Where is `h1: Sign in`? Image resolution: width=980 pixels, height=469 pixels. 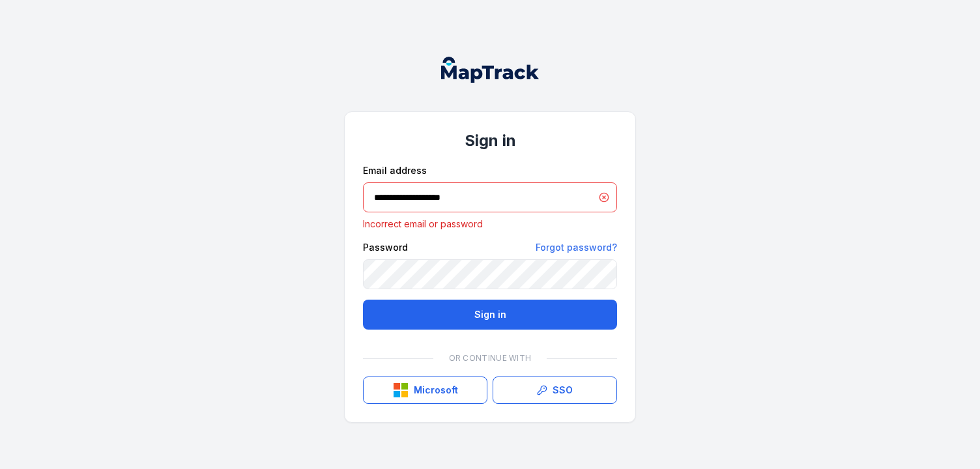 h1: Sign in is located at coordinates (490, 140).